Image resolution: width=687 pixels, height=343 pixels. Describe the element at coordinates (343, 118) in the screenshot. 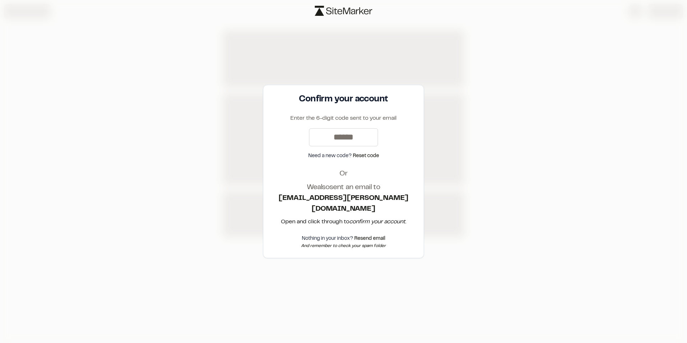

I see `p: Enter the 6-digit code sent to your email` at that location.